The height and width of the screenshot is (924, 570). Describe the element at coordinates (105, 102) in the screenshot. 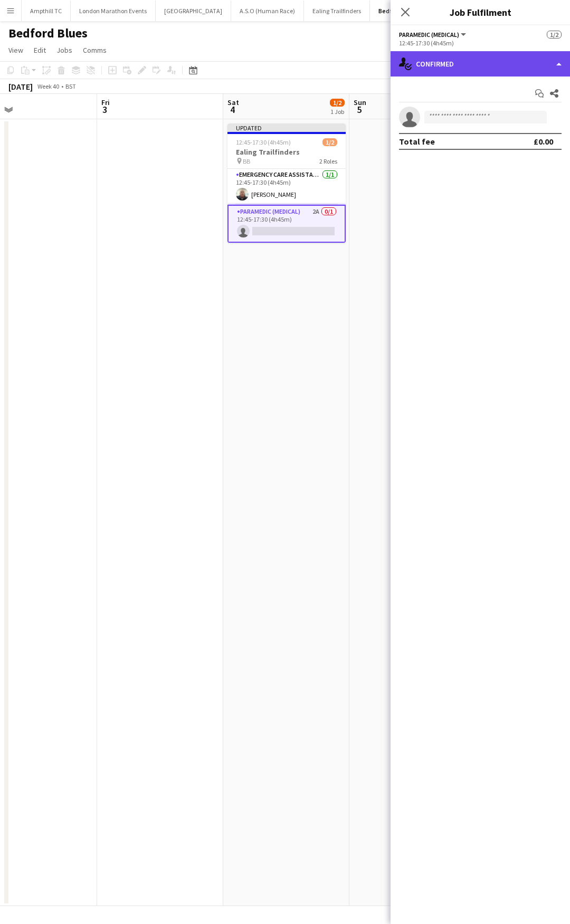

I see `span: Fri` at that location.